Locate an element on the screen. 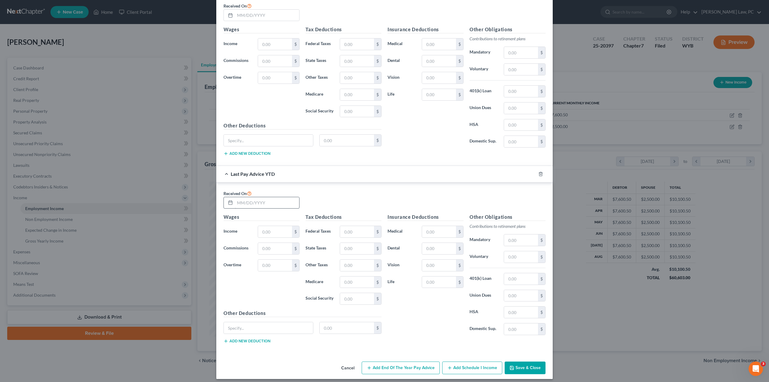 Image resolution: width=769 pixels, height=382 pixels. label: HSA is located at coordinates (484, 125).